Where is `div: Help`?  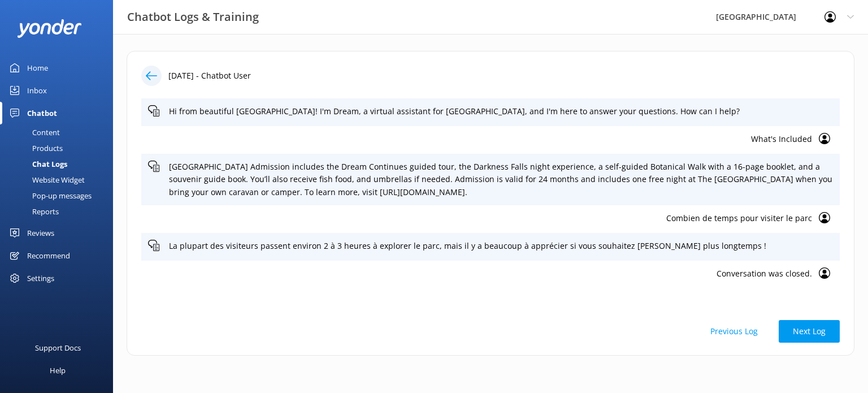 div: Help is located at coordinates (58, 371).